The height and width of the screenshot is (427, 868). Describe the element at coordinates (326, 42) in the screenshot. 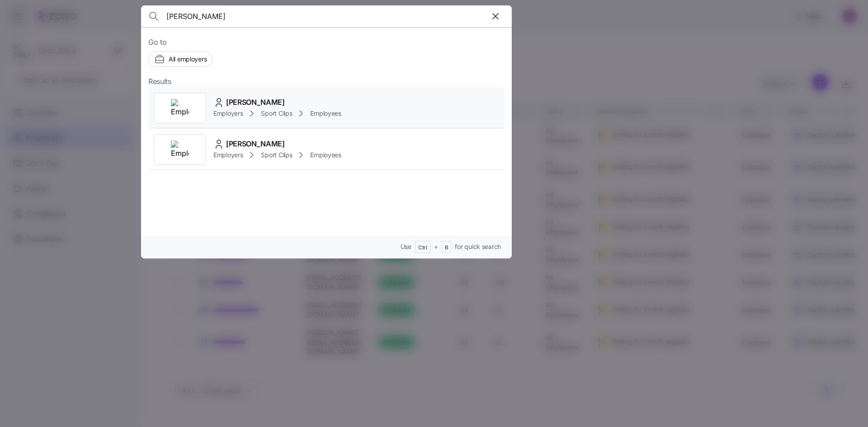

I see `span: Go to` at that location.